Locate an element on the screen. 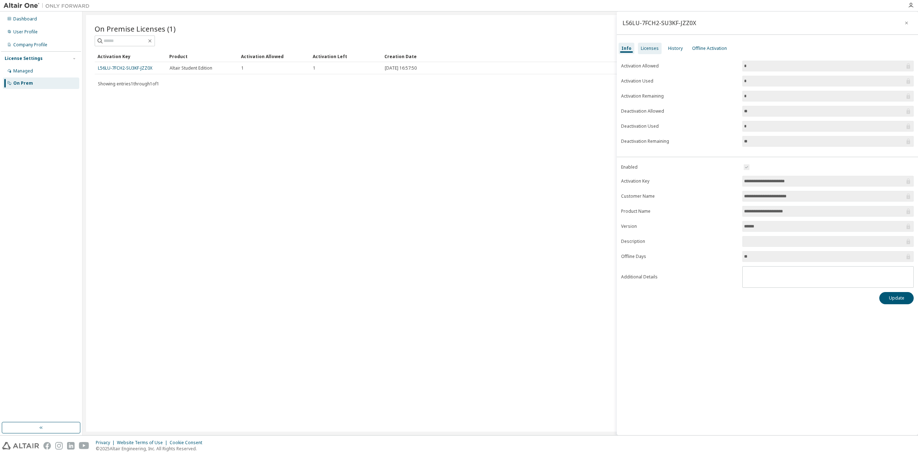  div: L56LU-7FCH2-SU3KF-JZZ0X is located at coordinates (659, 23).